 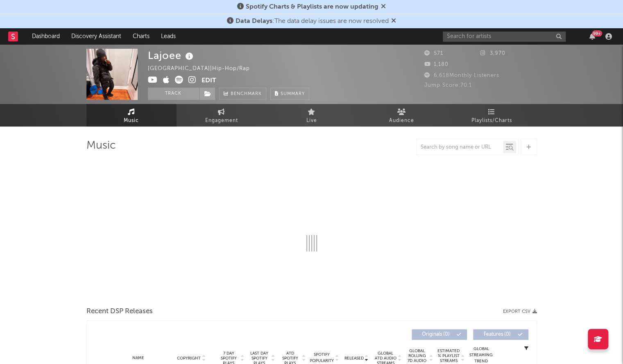 I want to click on span: : The data delay issues are now resolved, so click(x=312, y=22).